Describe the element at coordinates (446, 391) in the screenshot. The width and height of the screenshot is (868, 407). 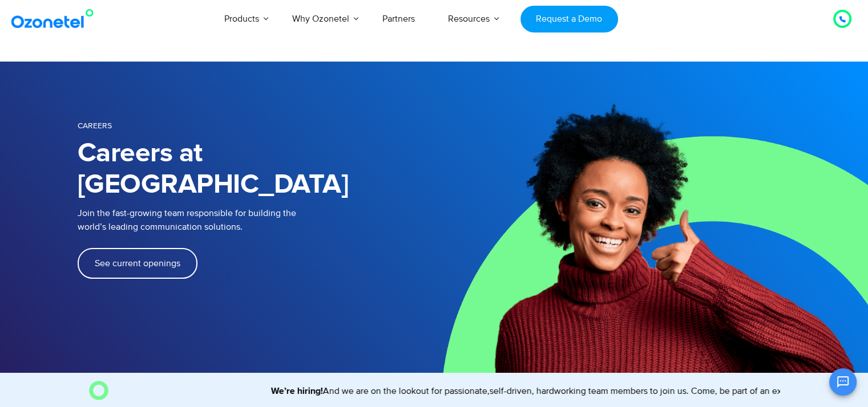
I see `marquee: And we are on the lookout for passionate,self-driven, hardworking team members to join us. Come, ...` at that location.